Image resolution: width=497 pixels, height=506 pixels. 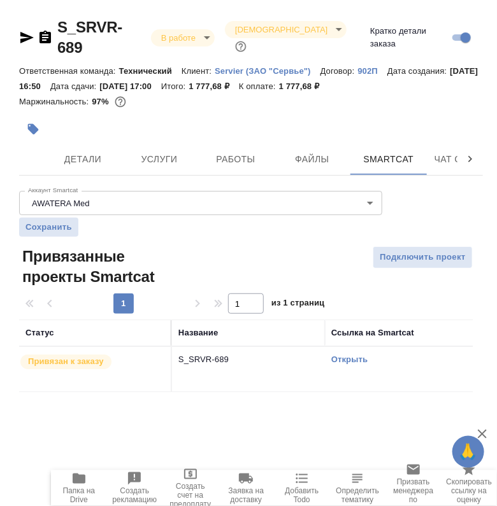 I want to click on p: Servier (ЗАО "Сервье"), so click(x=268, y=71).